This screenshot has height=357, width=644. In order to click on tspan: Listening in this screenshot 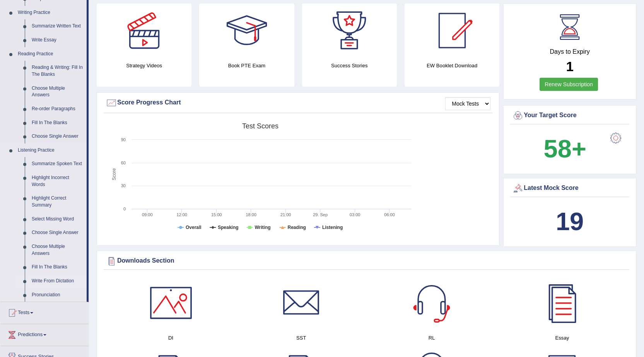, I will do `click(332, 227)`.